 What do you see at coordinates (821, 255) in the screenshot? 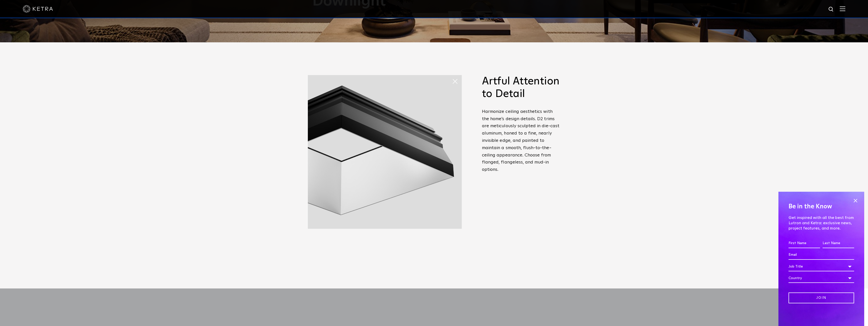
I see `input: Email` at bounding box center [821, 255].